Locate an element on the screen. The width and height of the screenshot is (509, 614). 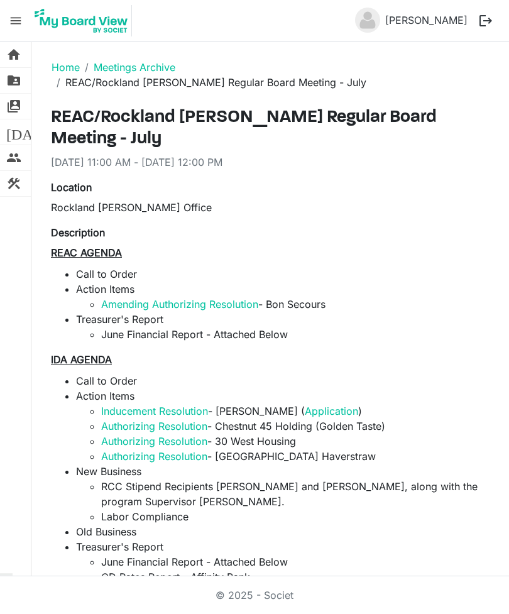
a: Inducement Resolution is located at coordinates (155, 411).